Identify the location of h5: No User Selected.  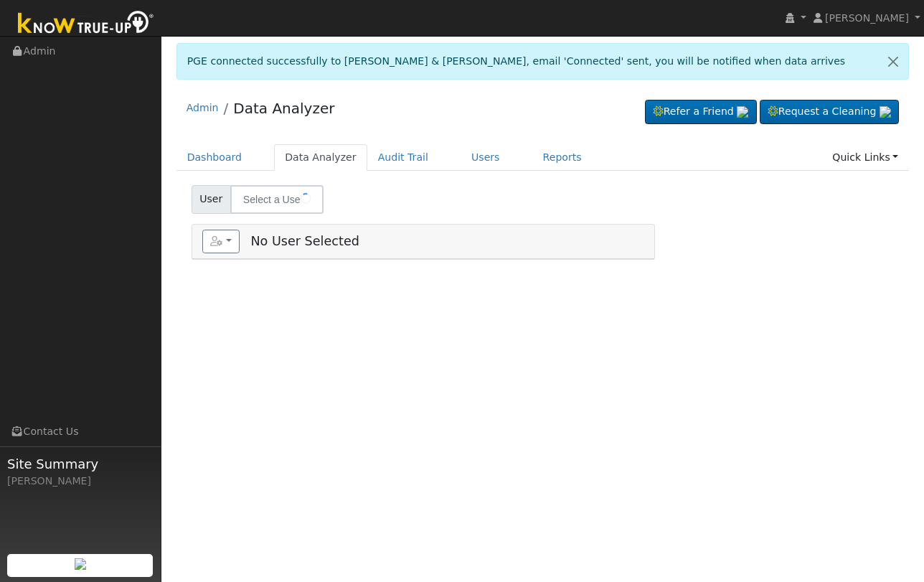
(423, 242).